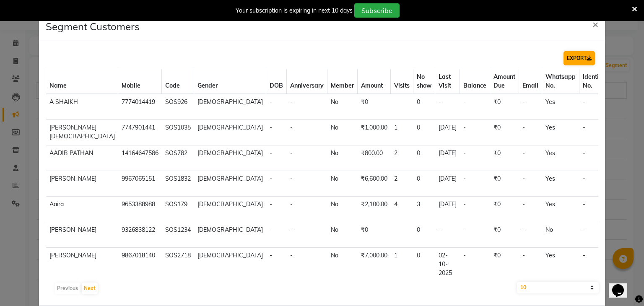  Describe the element at coordinates (374, 184) in the screenshot. I see `td: ₹6,600.00` at that location.